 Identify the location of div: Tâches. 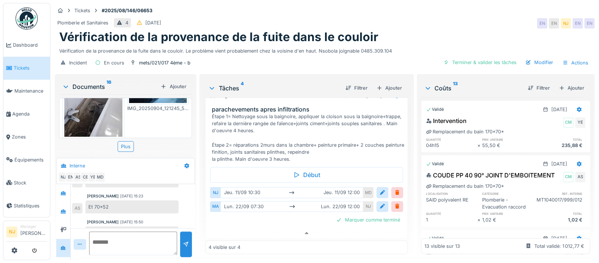
(274, 88).